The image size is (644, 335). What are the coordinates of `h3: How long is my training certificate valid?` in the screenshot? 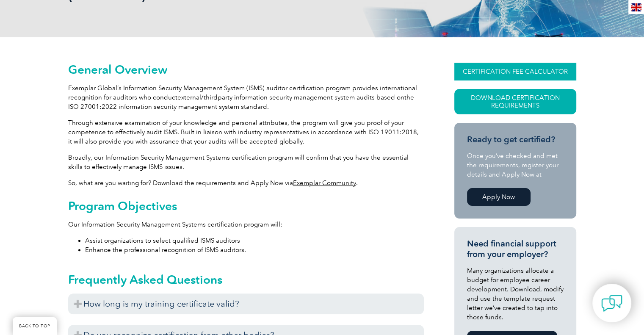 It's located at (246, 304).